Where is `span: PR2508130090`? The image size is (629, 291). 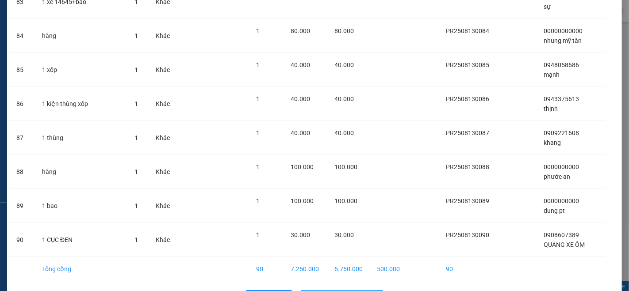 span: PR2508130090 is located at coordinates (468, 235).